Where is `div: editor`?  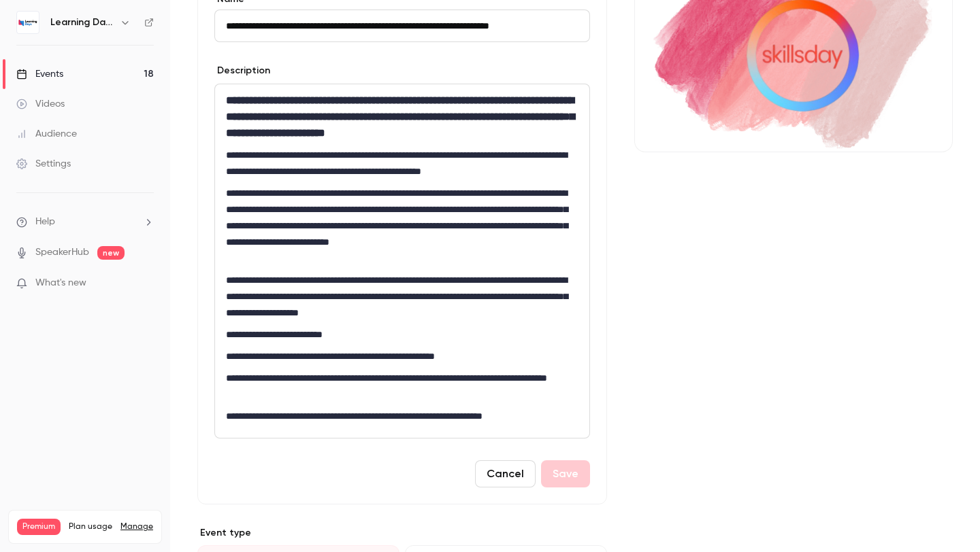
div: editor is located at coordinates (402, 261).